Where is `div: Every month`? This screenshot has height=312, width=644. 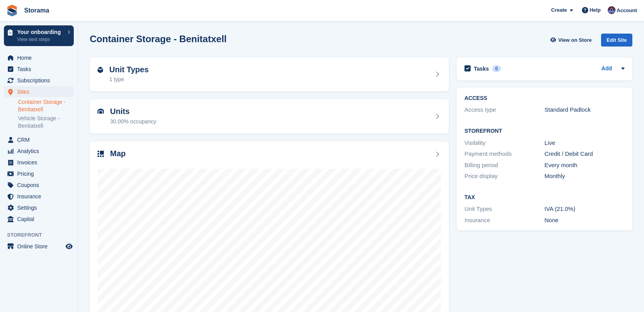 div: Every month is located at coordinates (584, 165).